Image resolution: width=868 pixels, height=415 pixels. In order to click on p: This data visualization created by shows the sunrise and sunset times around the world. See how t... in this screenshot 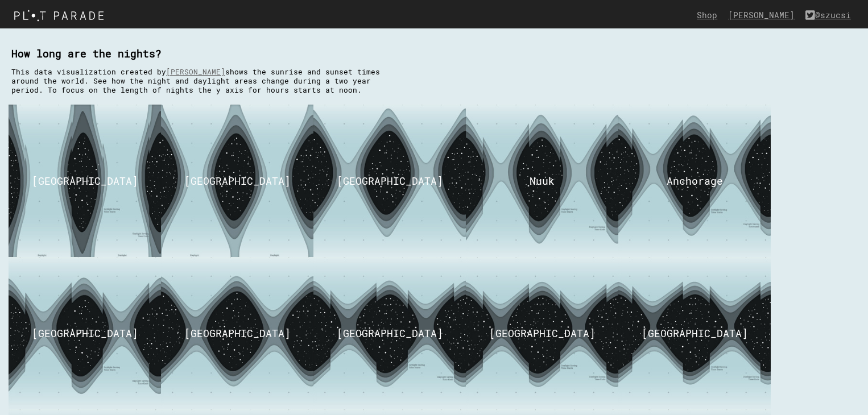, I will do `click(204, 81)`.